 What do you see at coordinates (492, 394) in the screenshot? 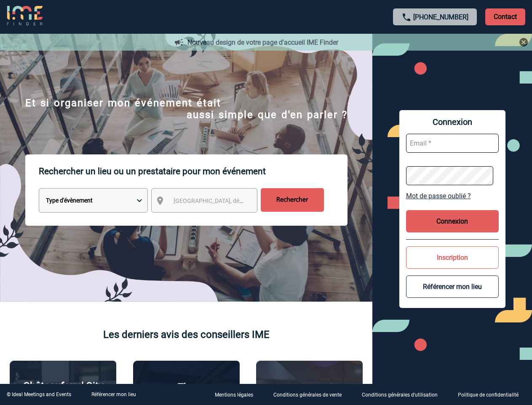
I see `a: Politique de confidentialité` at bounding box center [492, 394].